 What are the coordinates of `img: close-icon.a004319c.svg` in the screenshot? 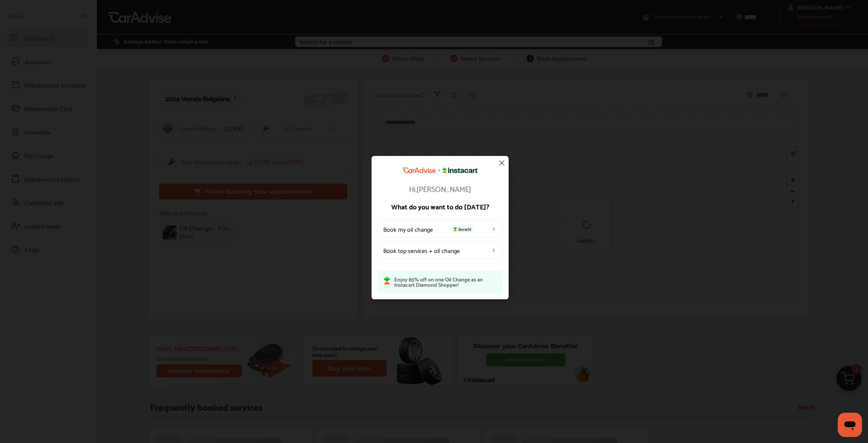 It's located at (501, 163).